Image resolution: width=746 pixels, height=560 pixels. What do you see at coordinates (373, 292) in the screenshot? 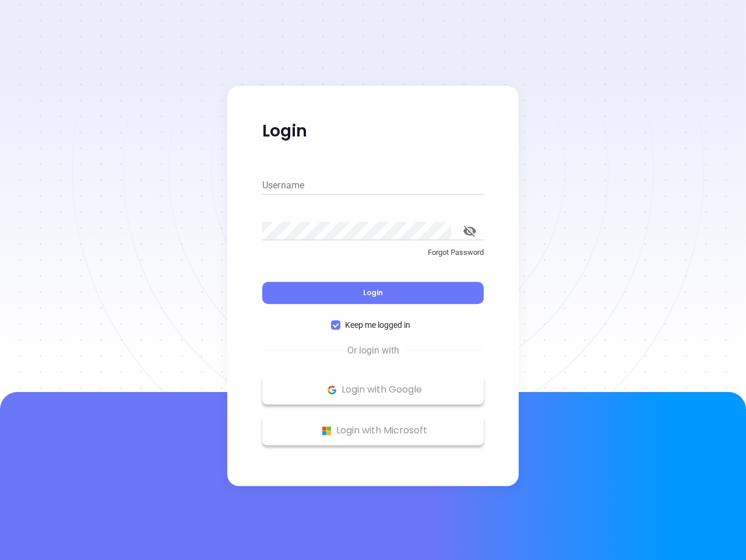
I see `span: Login` at bounding box center [373, 292].